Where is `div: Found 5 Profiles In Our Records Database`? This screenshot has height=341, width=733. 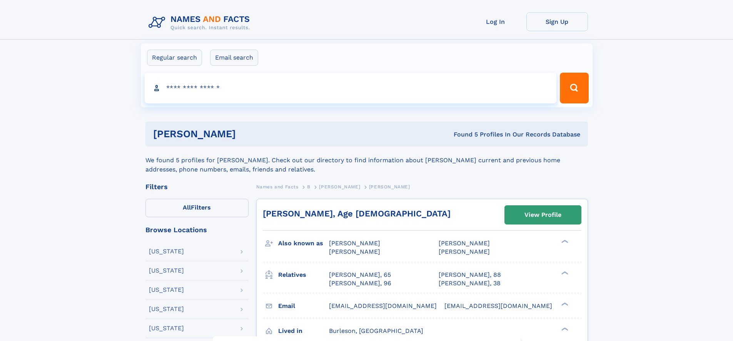 div: Found 5 Profiles In Our Records Database is located at coordinates (463, 135).